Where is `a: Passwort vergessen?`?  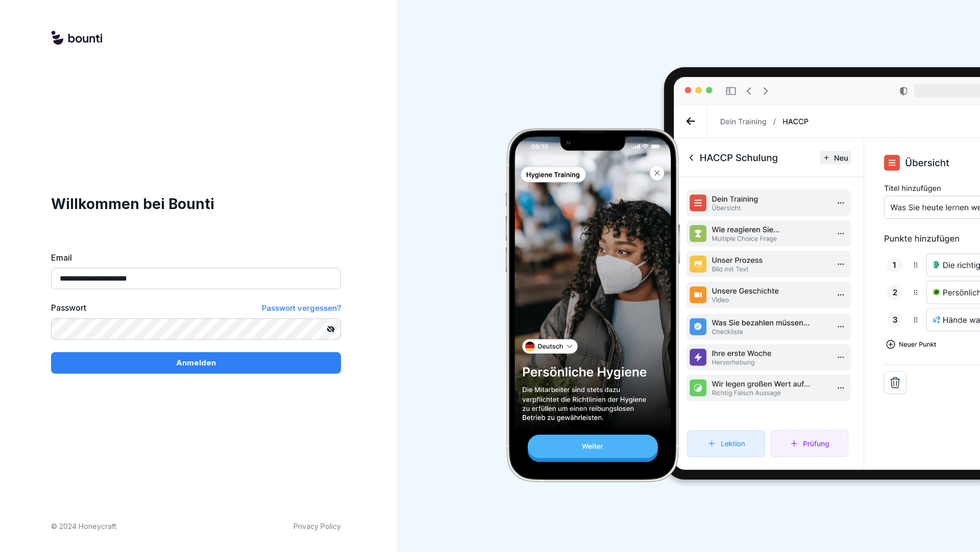 a: Passwort vergessen? is located at coordinates (301, 307).